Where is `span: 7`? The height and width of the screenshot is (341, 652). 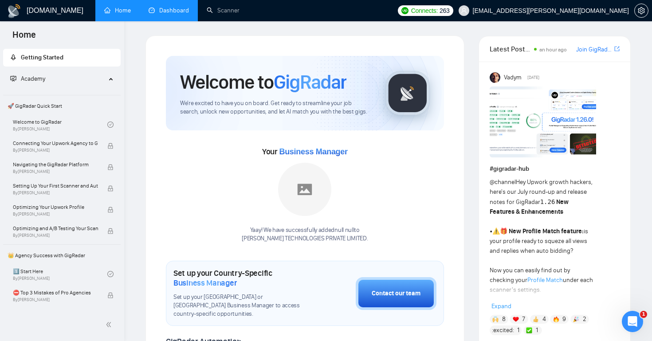 span: 7 is located at coordinates (524, 319).